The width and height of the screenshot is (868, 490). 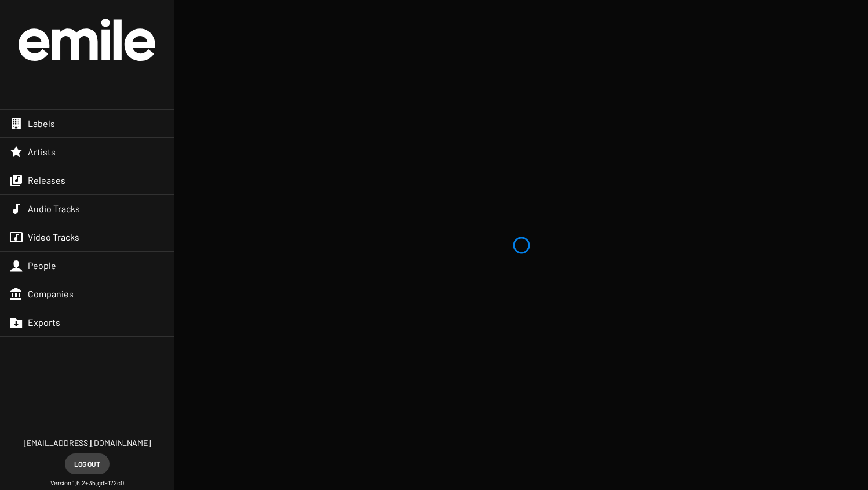 What do you see at coordinates (53, 237) in the screenshot?
I see `span: Video Tracks` at bounding box center [53, 237].